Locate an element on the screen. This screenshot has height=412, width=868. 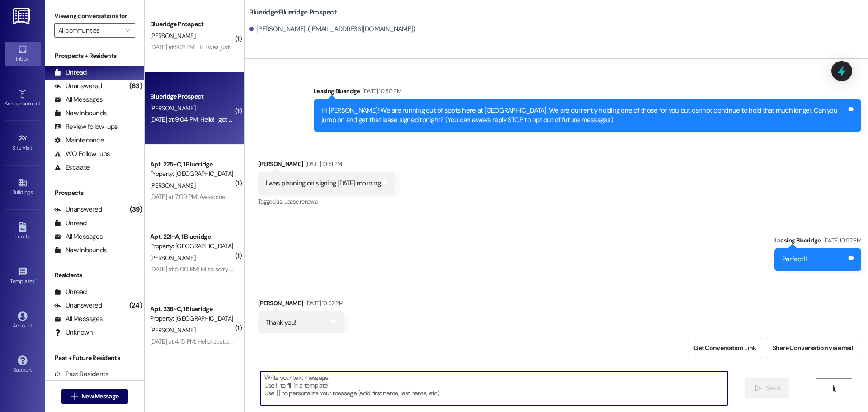
div: Perfect!! is located at coordinates (794, 259).